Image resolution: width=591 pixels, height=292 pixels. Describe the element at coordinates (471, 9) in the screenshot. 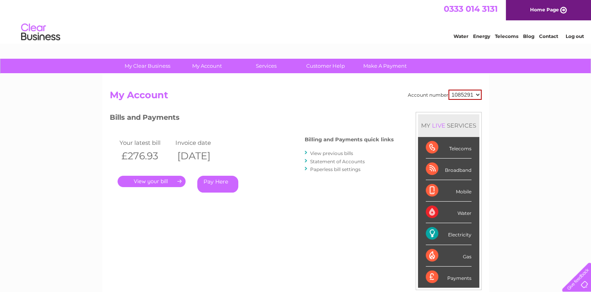

I see `span: 0333 014 3131` at that location.